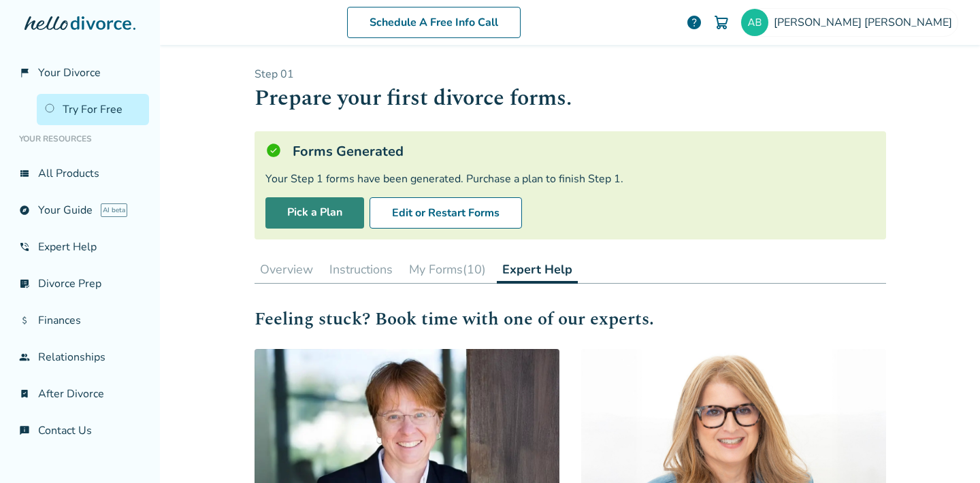 This screenshot has height=483, width=980. I want to click on div: Your Step 1 forms have been generated. Purchase a plan to finish Step 1., so click(570, 179).